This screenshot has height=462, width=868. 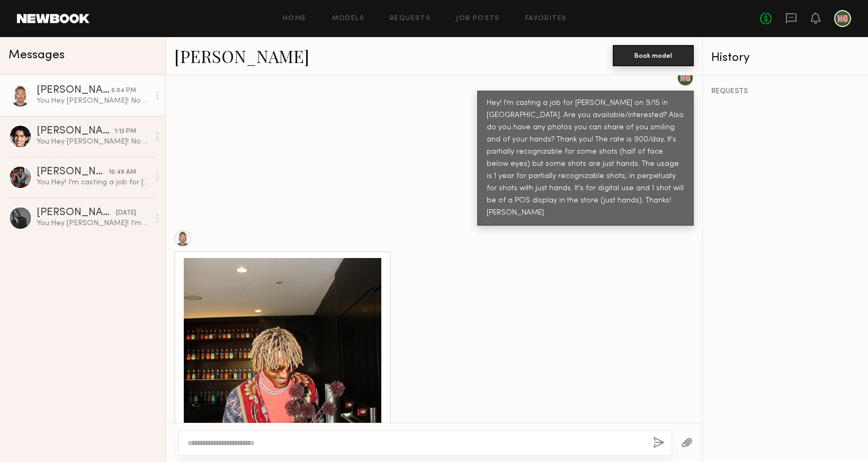 What do you see at coordinates (478, 18) in the screenshot?
I see `a: Job Posts` at bounding box center [478, 18].